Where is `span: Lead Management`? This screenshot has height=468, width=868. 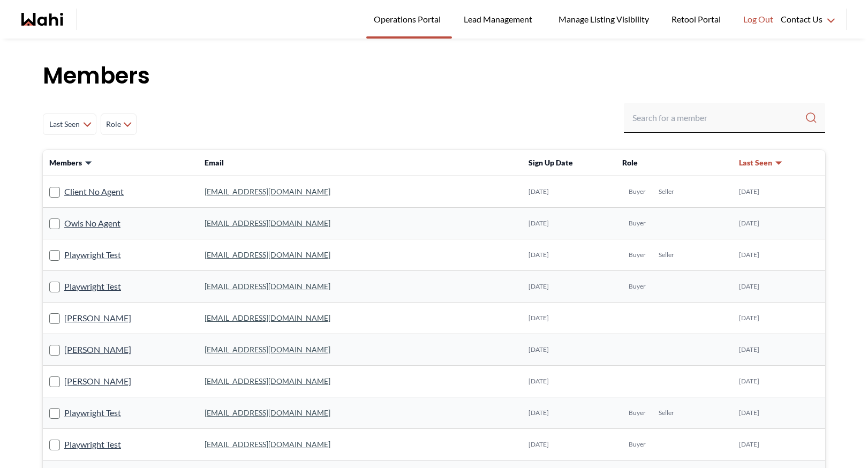
span: Lead Management is located at coordinates (500, 20).